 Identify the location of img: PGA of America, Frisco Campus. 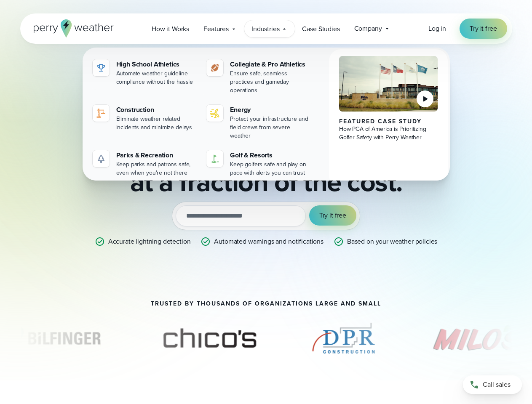
(388, 84).